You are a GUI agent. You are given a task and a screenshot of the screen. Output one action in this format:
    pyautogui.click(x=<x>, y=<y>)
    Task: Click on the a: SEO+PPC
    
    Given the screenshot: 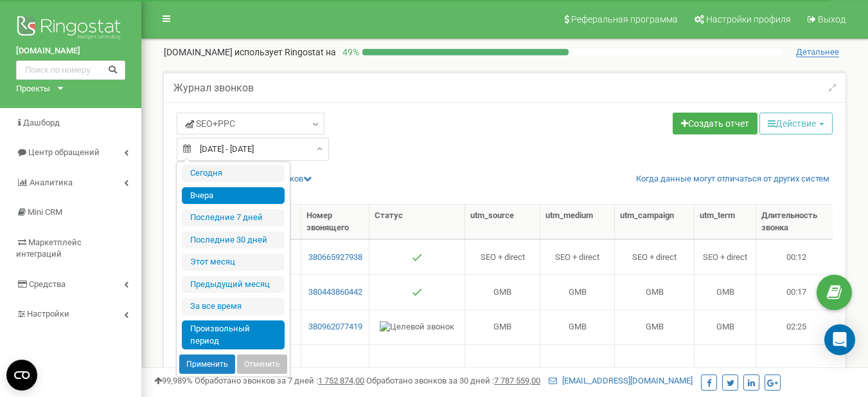 What is the action you would take?
    pyautogui.click(x=250, y=123)
    